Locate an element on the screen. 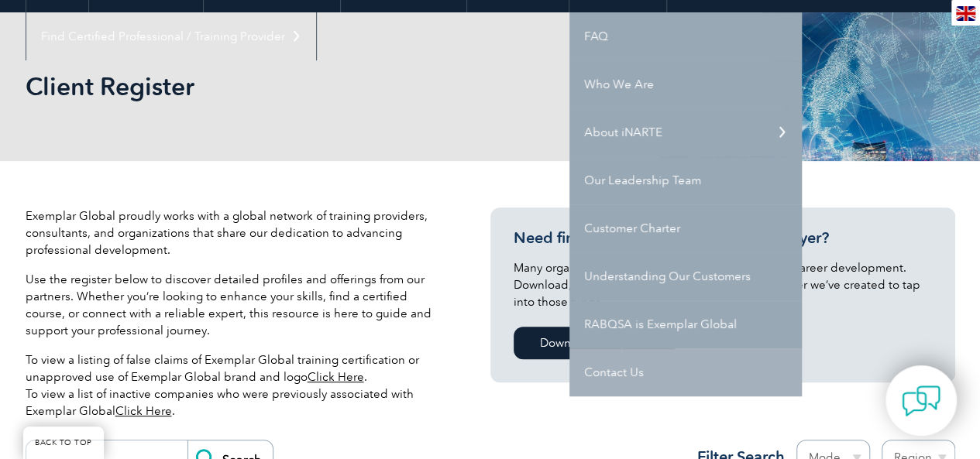  a: Contact Us is located at coordinates (686, 372).